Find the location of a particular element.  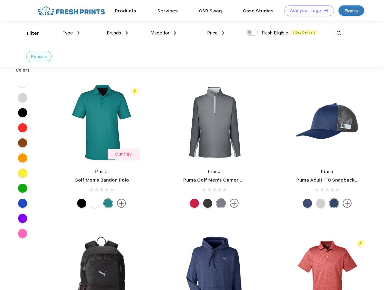

div: Colors is located at coordinates (23, 70).